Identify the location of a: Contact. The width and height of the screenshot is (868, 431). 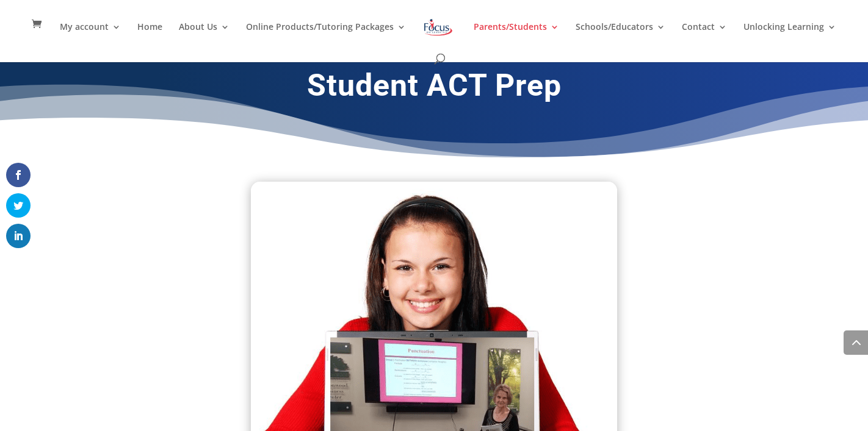
(704, 36).